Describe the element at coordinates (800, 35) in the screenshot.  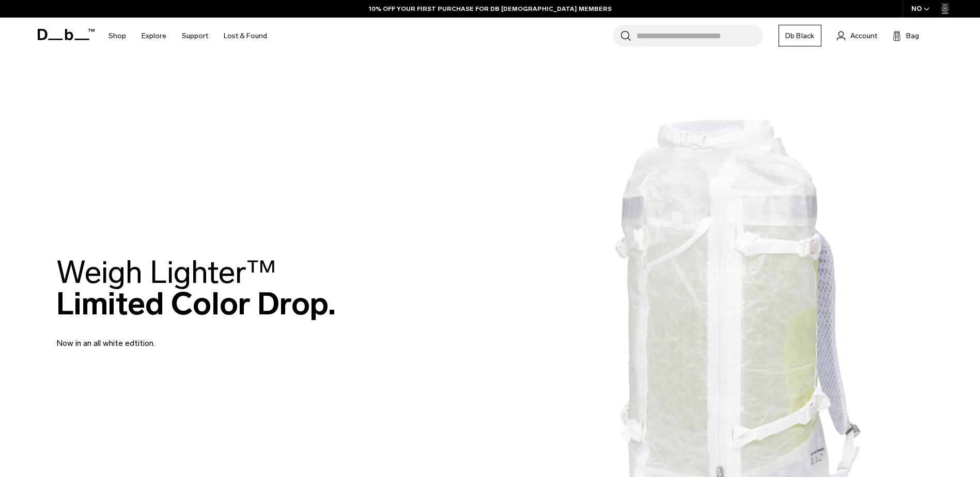
I see `a: Db Black` at that location.